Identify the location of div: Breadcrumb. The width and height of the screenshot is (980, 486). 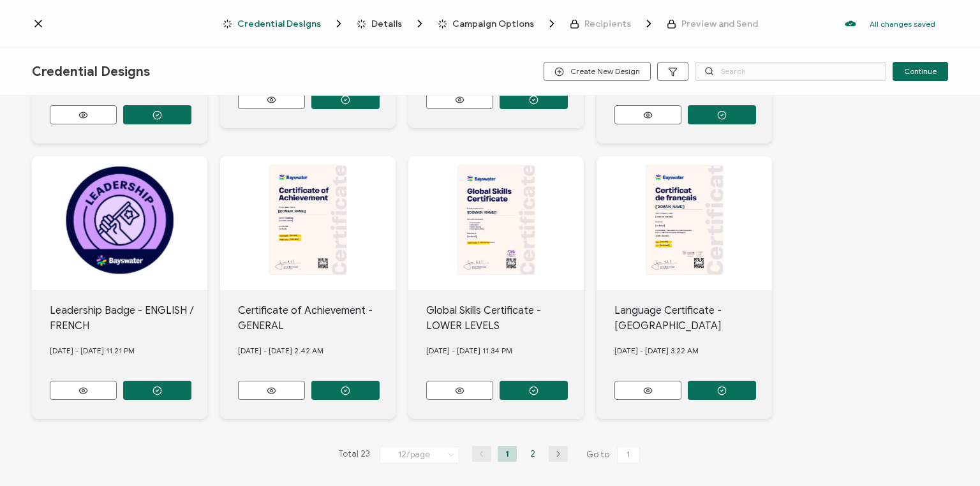
(490, 23).